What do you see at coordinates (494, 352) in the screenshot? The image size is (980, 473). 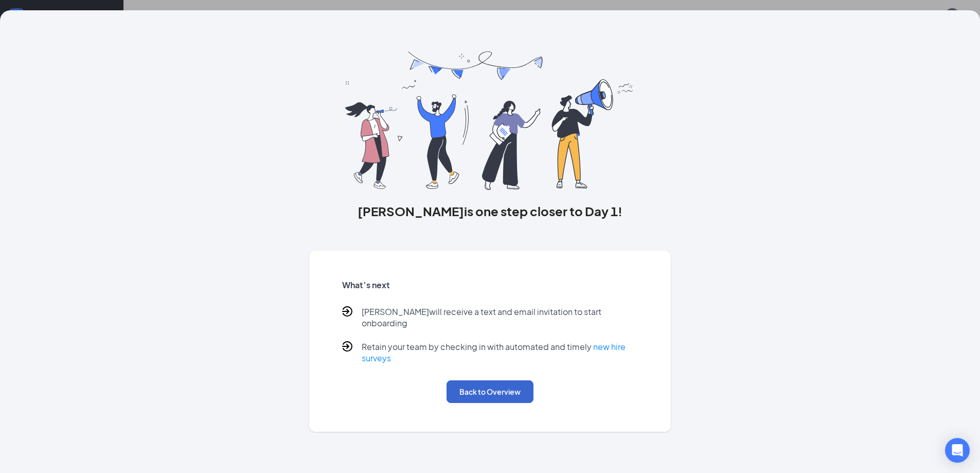 I see `a: new hire surveys` at bounding box center [494, 352].